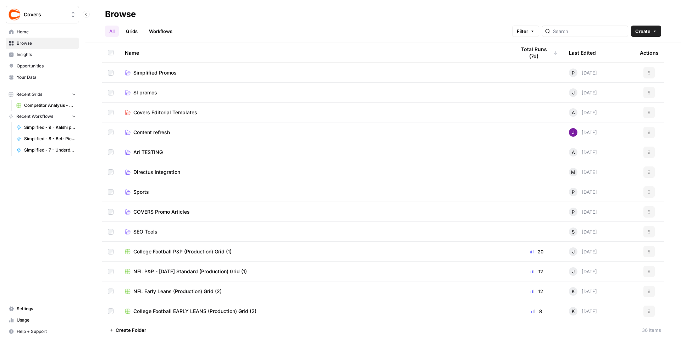 The width and height of the screenshot is (681, 340). Describe the element at coordinates (46, 32) in the screenshot. I see `span: Home` at that location.